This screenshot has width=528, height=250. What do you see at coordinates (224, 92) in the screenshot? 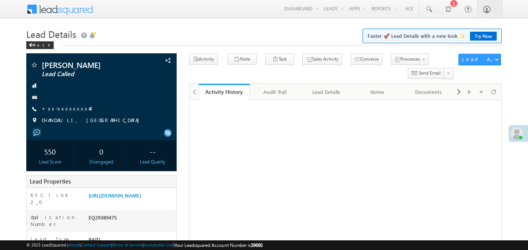
I see `a: Activity History` at bounding box center [224, 92].